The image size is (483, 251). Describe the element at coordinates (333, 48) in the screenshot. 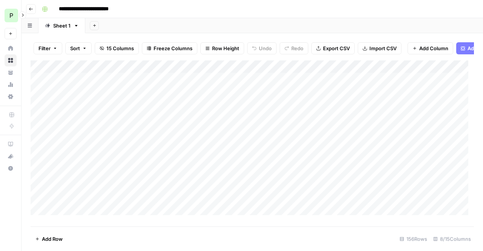

I see `button: Export CSV` at that location.